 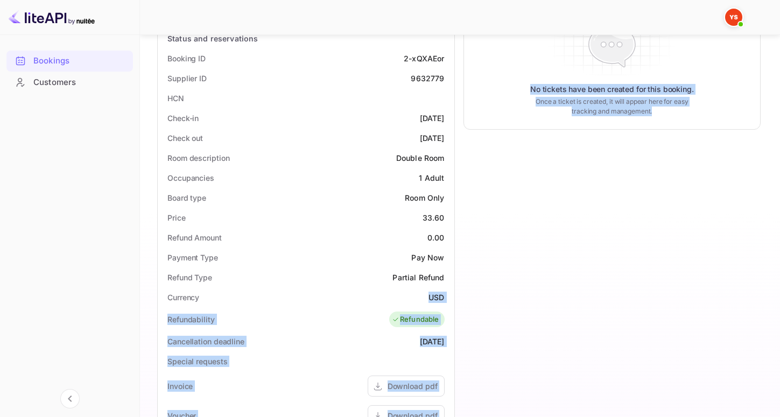 I want to click on div: Price, so click(x=177, y=217).